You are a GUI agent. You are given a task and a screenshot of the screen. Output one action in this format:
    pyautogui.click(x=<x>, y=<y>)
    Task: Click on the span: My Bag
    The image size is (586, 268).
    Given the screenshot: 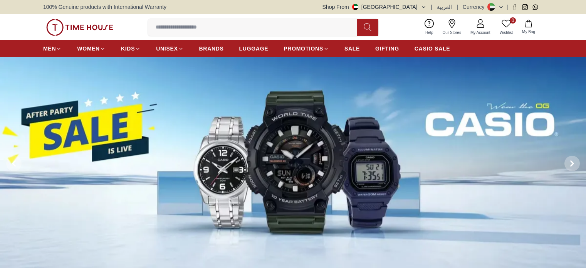 What is the action you would take?
    pyautogui.click(x=529, y=32)
    